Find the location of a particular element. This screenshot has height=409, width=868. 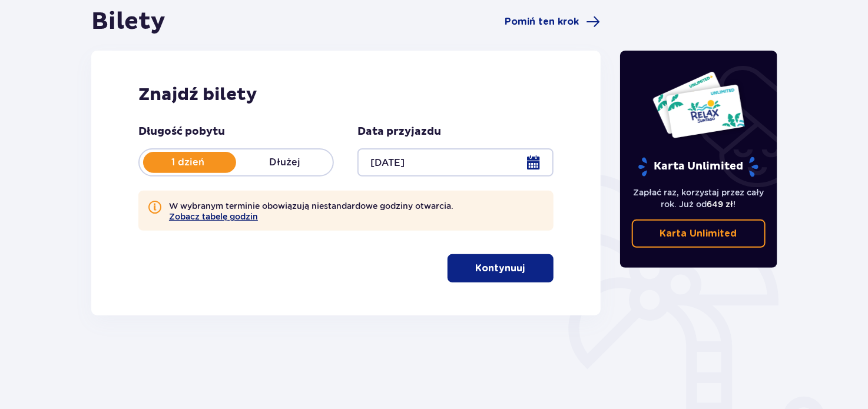

h1: Bilety is located at coordinates (128, 21).